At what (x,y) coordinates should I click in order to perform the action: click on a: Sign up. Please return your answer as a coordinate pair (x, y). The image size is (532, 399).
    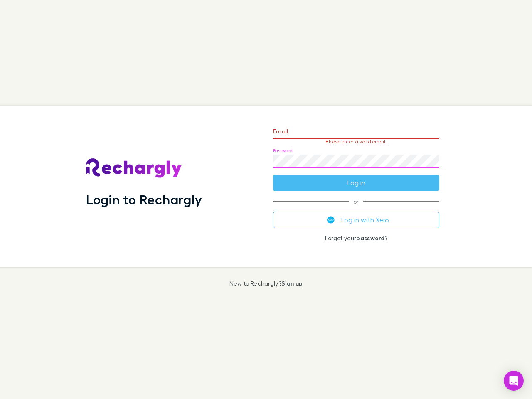
    Looking at the image, I should click on (292, 283).